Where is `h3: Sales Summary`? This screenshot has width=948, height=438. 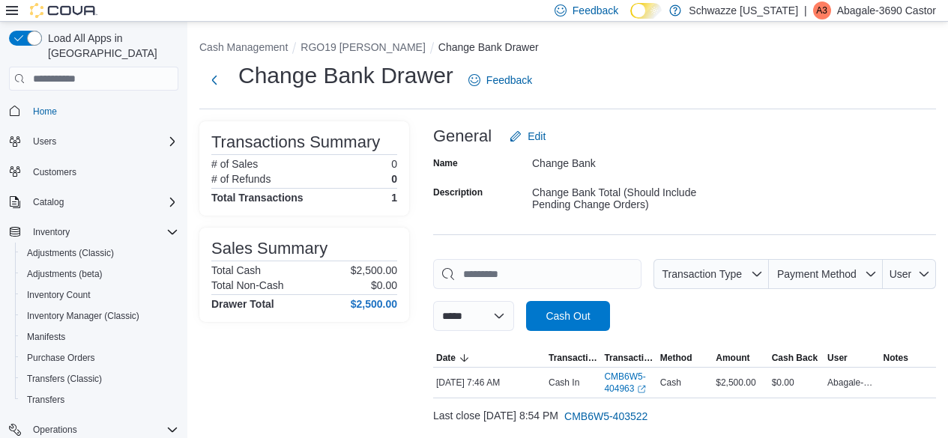
h3: Sales Summary is located at coordinates (269, 249).